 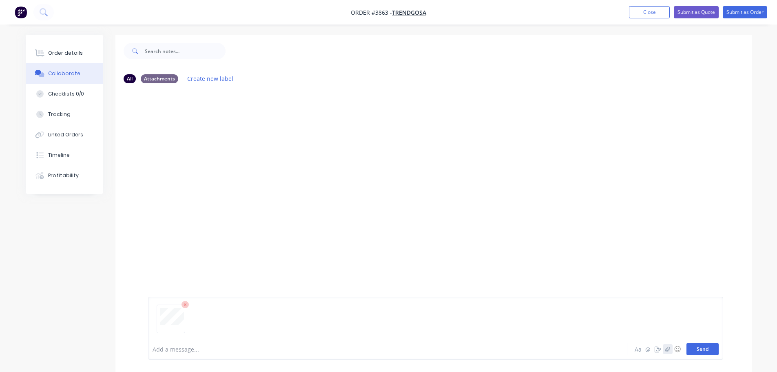 I want to click on button: Submit as Quote, so click(x=697, y=12).